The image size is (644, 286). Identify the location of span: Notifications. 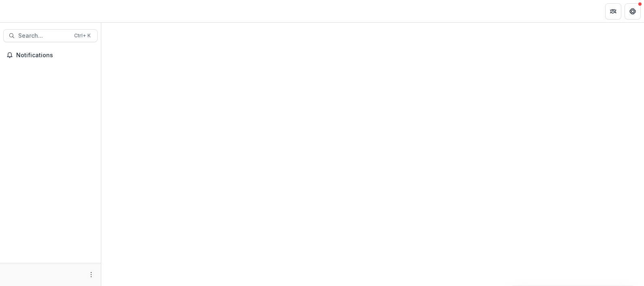
(55, 55).